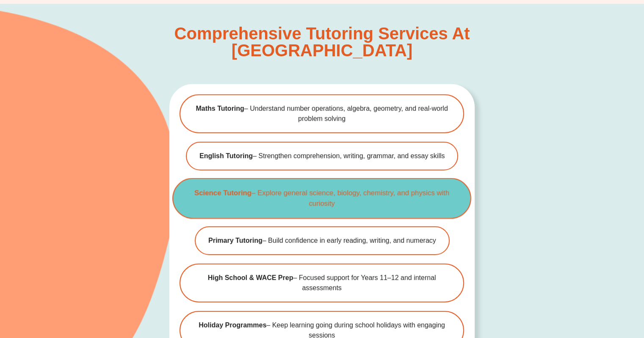  What do you see at coordinates (220, 108) in the screenshot?
I see `b: Maths Tutoring` at bounding box center [220, 108].